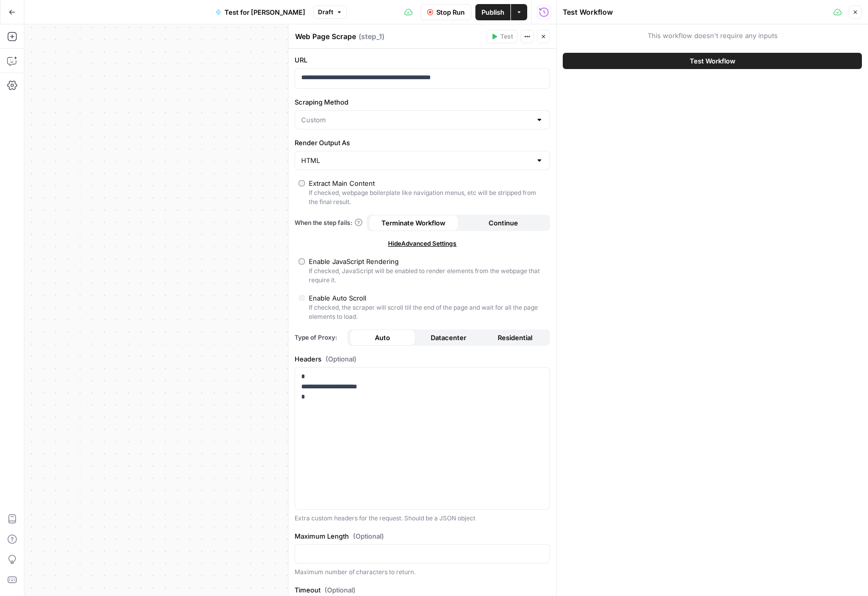  Describe the element at coordinates (427, 313) in the screenshot. I see `div: If checked, the scraper will scroll till the end of the page and wait for all the page elements t...` at that location.